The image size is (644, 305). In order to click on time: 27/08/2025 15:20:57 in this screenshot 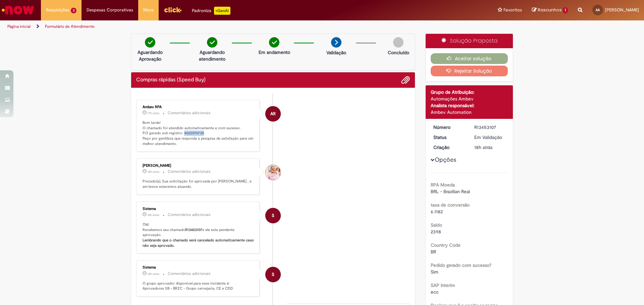, I will do `click(153, 274)`.